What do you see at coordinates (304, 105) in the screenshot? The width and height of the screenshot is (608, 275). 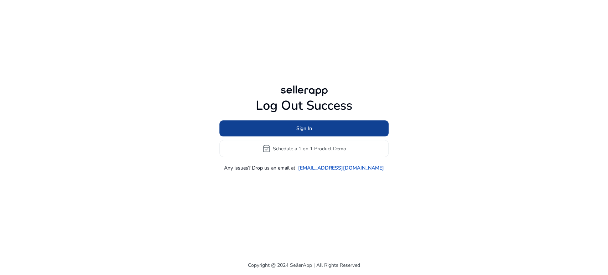 I see `h1: Log Out Success` at bounding box center [304, 105].